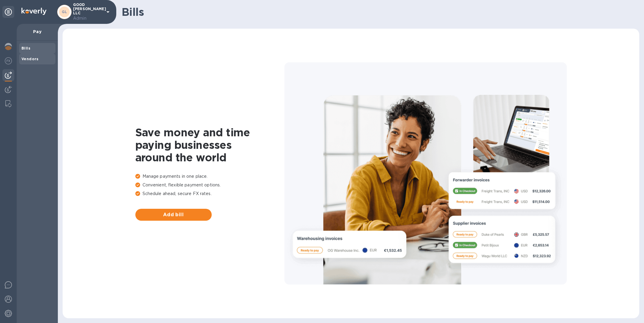 The width and height of the screenshot is (644, 323). I want to click on span: Add bill, so click(173, 214).